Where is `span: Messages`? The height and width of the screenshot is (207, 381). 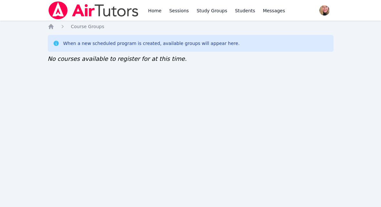
span: Messages is located at coordinates (274, 11).